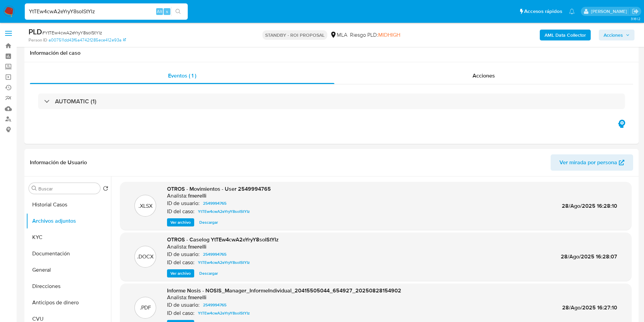 This screenshot has height=322, width=644. What do you see at coordinates (69, 237) in the screenshot?
I see `button: KYC` at bounding box center [69, 237].